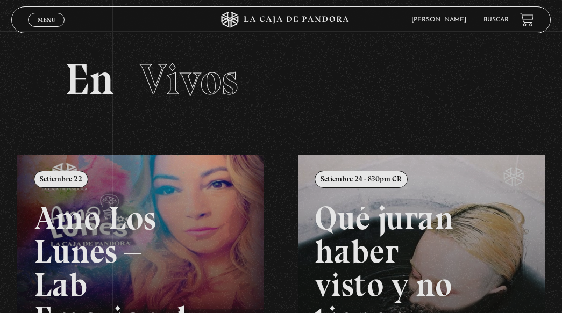  I want to click on span: Menu, so click(46, 20).